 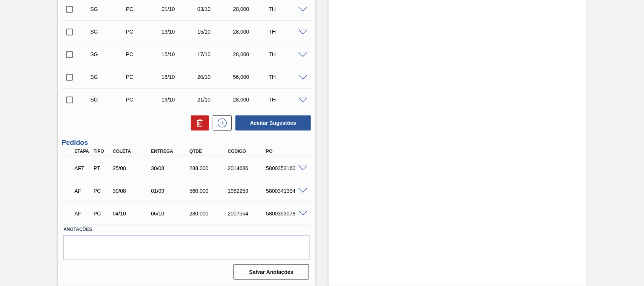 What do you see at coordinates (102, 168) in the screenshot?
I see `div: Pedido de Transferência` at bounding box center [102, 168].